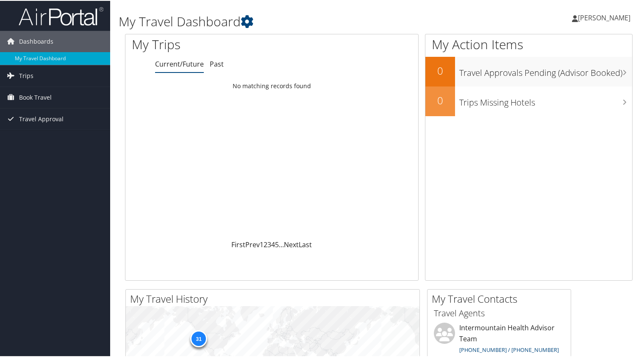 Image resolution: width=644 pixels, height=357 pixels. Describe the element at coordinates (179, 63) in the screenshot. I see `a: Current/Future` at that location.